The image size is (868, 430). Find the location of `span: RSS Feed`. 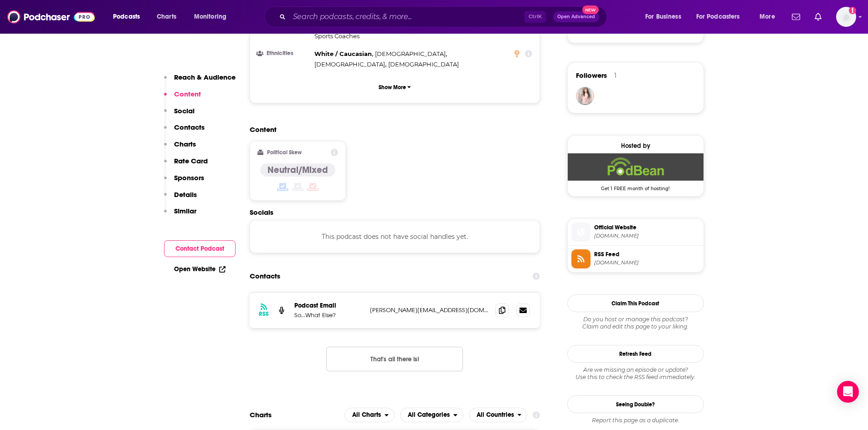

span: RSS Feed is located at coordinates (647, 255).